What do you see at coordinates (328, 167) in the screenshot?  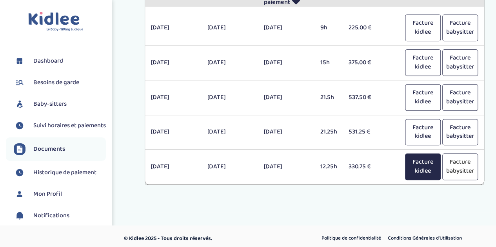 I see `p: 12.25h` at bounding box center [328, 167].